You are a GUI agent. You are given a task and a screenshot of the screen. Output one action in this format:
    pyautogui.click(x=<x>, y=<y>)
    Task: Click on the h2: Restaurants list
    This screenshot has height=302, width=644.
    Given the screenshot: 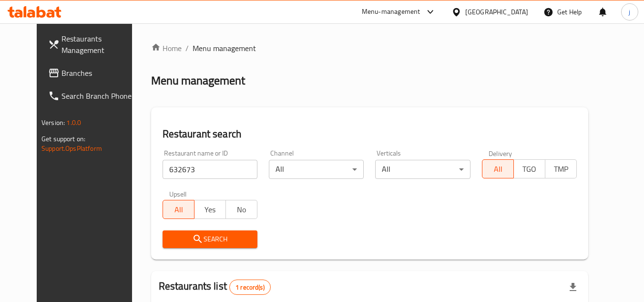 What is the action you would take?
    pyautogui.click(x=215, y=287)
    